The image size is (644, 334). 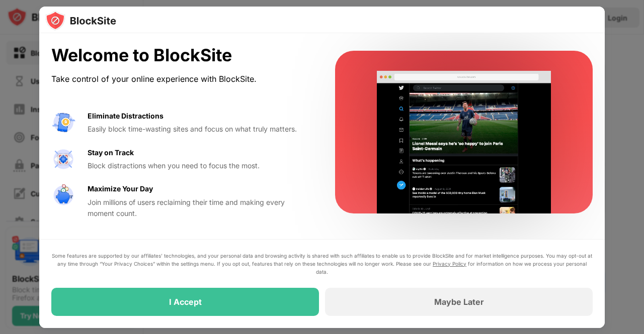 What do you see at coordinates (199, 129) in the screenshot?
I see `div: Easily block time-wasting sites and focus on what truly matters.` at bounding box center [199, 129].